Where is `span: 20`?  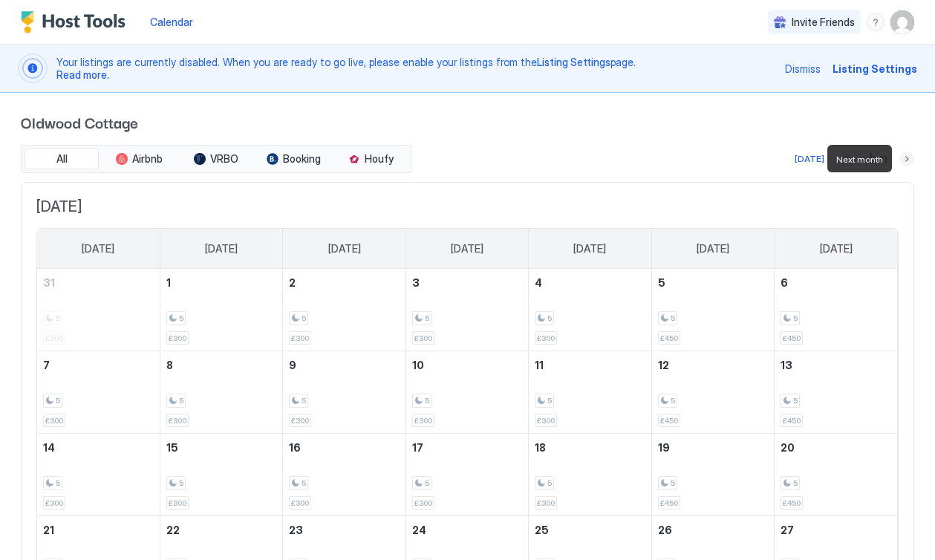
span: 20 is located at coordinates (787, 447).